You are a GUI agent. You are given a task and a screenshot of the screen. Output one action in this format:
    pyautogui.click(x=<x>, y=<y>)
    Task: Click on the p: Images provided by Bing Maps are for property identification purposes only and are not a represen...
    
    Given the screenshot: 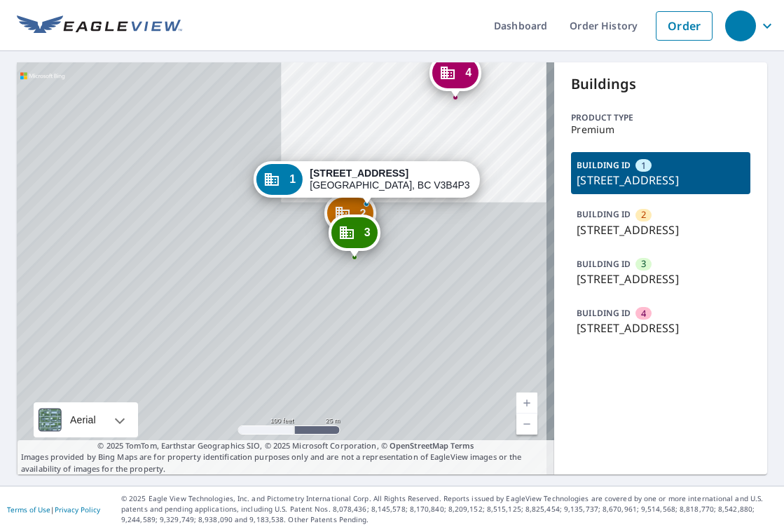 What is the action you would take?
    pyautogui.click(x=285, y=457)
    